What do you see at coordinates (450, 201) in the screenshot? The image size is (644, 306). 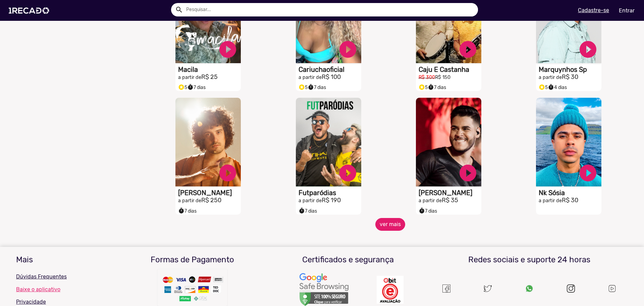 I see `h2: R$ 35` at bounding box center [450, 201].